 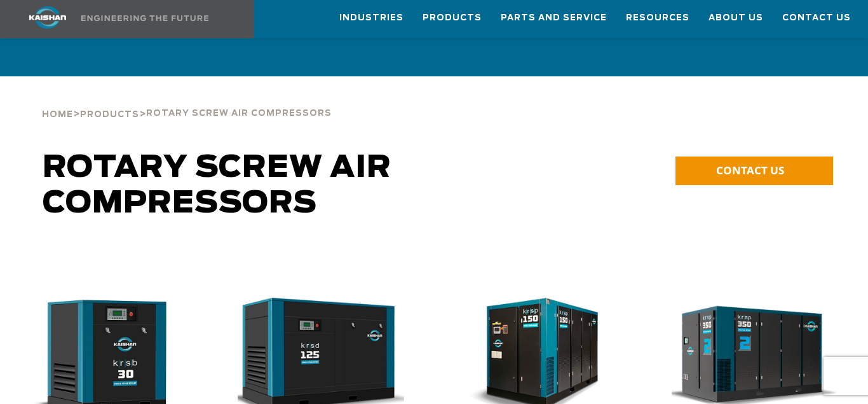 I want to click on img: Engineering the future, so click(x=145, y=18).